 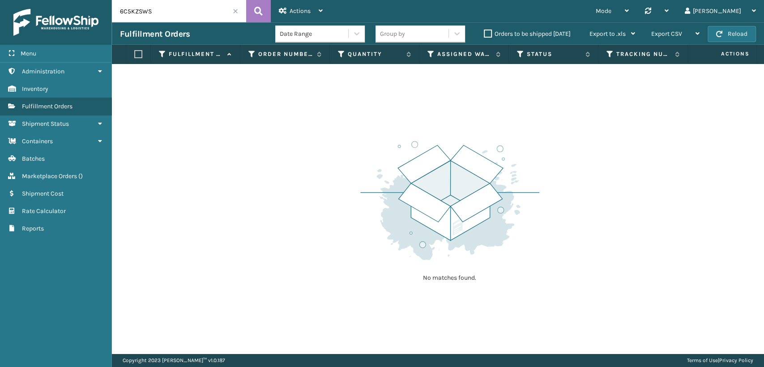 What do you see at coordinates (464, 54) in the screenshot?
I see `label: Assigned Warehouse` at bounding box center [464, 54].